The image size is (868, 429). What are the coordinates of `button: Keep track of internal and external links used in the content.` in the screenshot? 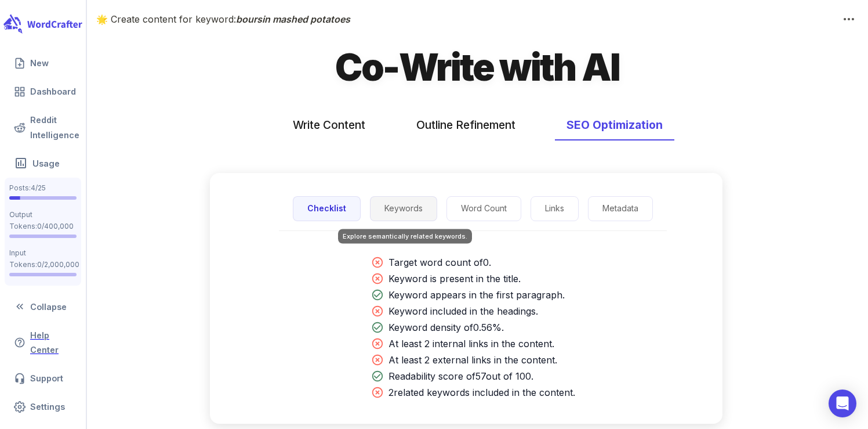 It's located at (554, 209).